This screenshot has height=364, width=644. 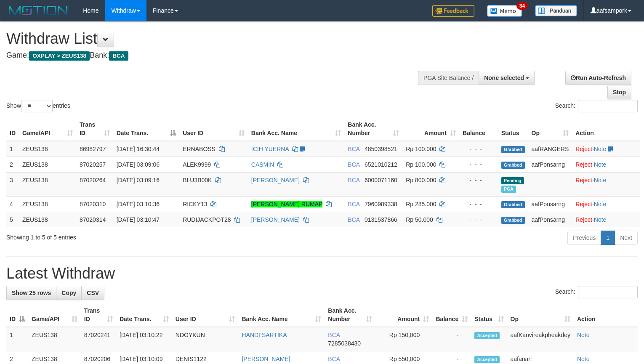 What do you see at coordinates (213, 39) in the screenshot?
I see `h1: Withdraw List` at bounding box center [213, 39].